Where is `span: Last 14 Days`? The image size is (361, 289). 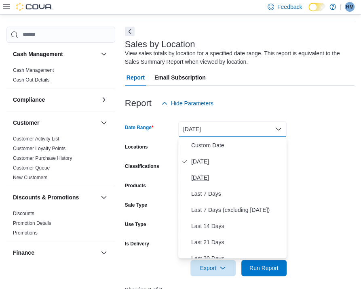 span: Last 14 Days is located at coordinates (237, 226).